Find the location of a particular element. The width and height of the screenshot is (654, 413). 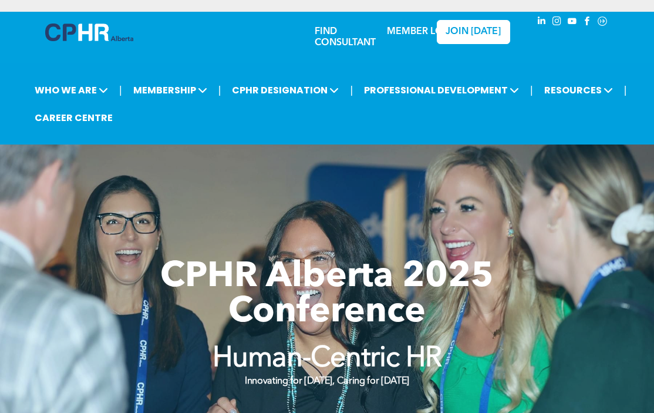

a: facebook is located at coordinates (587, 22).